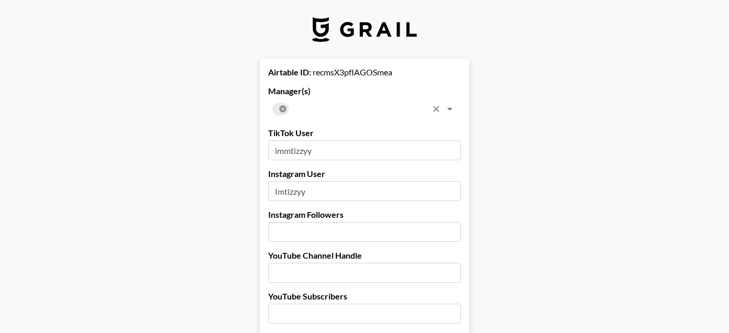 The width and height of the screenshot is (729, 333). Describe the element at coordinates (437, 109) in the screenshot. I see `button: Clear` at that location.